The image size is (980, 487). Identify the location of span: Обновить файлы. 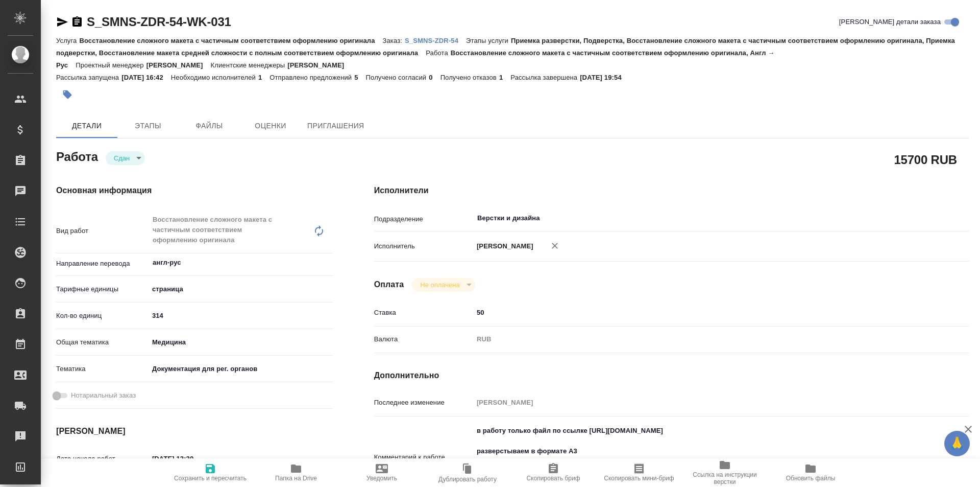
(811, 478).